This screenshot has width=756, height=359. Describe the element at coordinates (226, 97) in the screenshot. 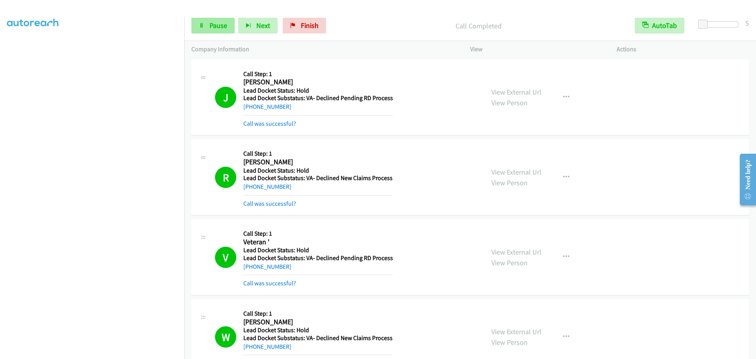

I see `h1: J` at that location.